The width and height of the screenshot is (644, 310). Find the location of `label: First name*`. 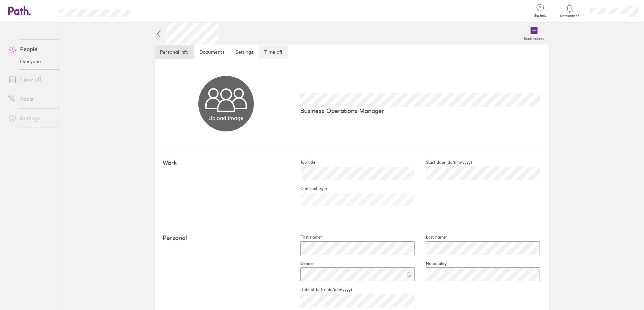

label: First name* is located at coordinates (305, 237).